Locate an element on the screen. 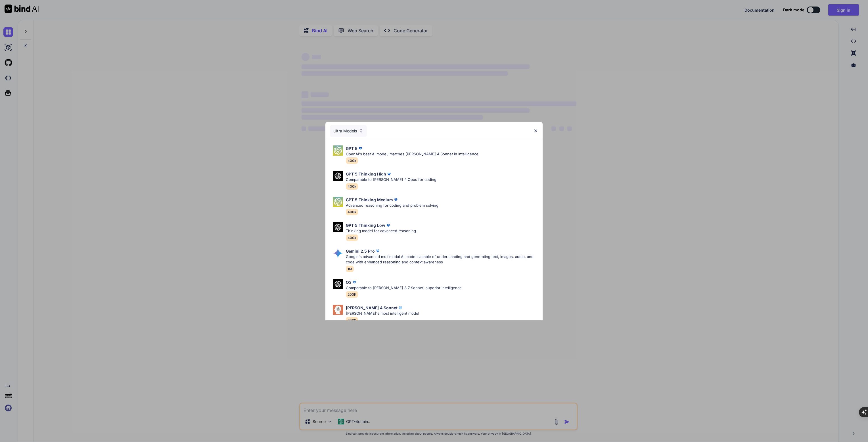 This screenshot has height=442, width=868. p: Google's advanced multimodal AI model capable of understanding and generating text, images, audio... is located at coordinates (442, 259).